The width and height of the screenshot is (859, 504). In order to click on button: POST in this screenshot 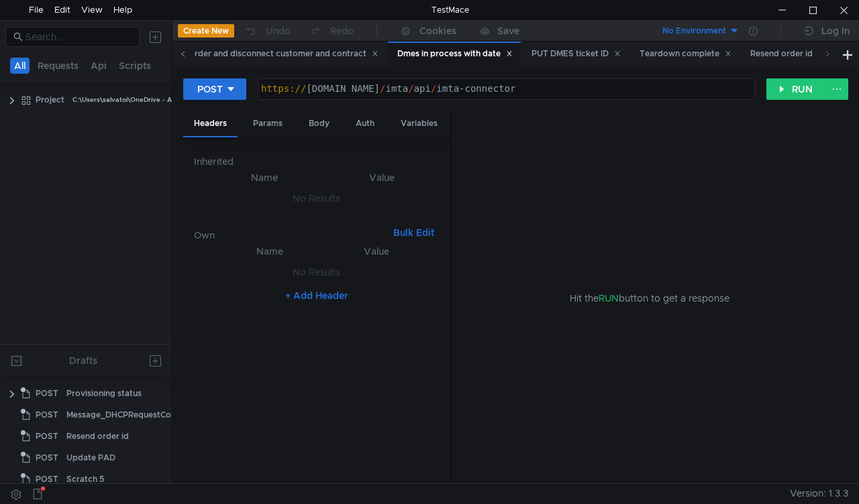, I will do `click(215, 89)`.